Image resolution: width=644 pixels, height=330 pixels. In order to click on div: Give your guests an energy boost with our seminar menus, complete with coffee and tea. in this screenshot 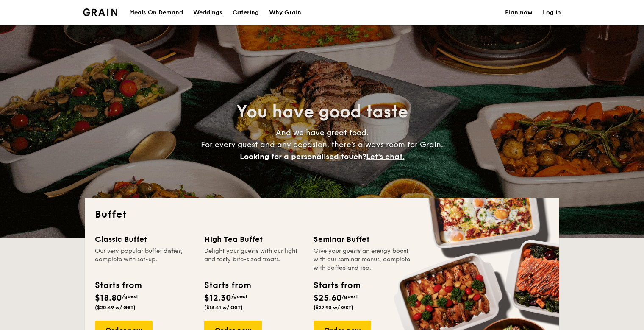, I will do `click(363, 259)`.